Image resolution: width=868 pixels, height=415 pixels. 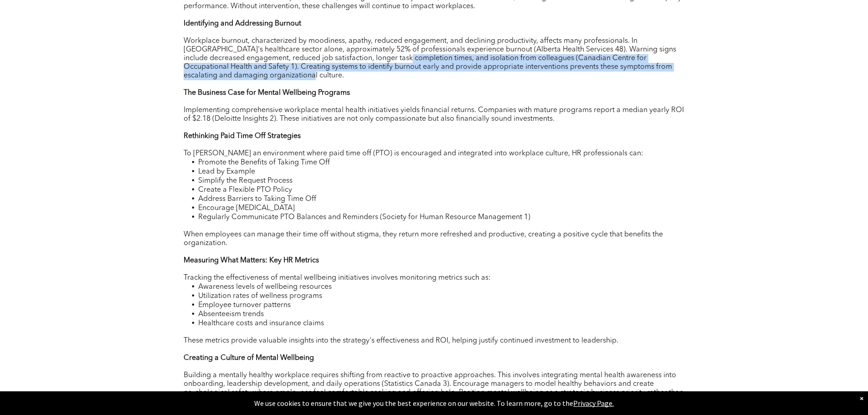 What do you see at coordinates (337, 278) in the screenshot?
I see `span: Tracking the effectiveness of mental wellbeing initiatives involves monitoring metrics such as:` at bounding box center [337, 278].